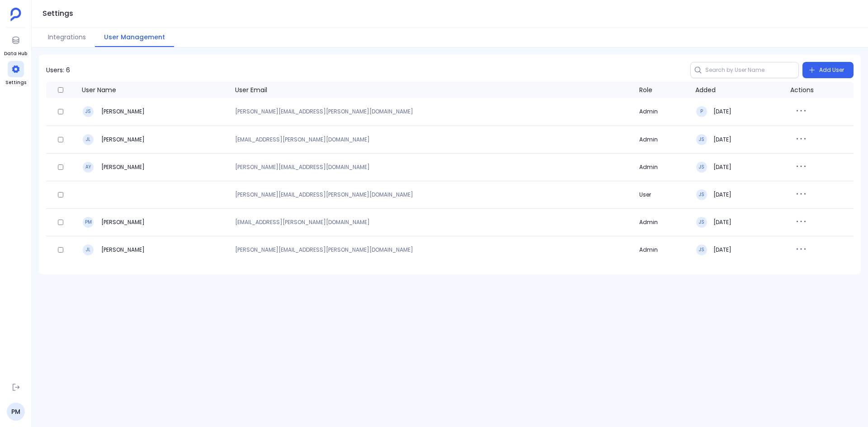  Describe the element at coordinates (251, 90) in the screenshot. I see `div: User Email` at that location.